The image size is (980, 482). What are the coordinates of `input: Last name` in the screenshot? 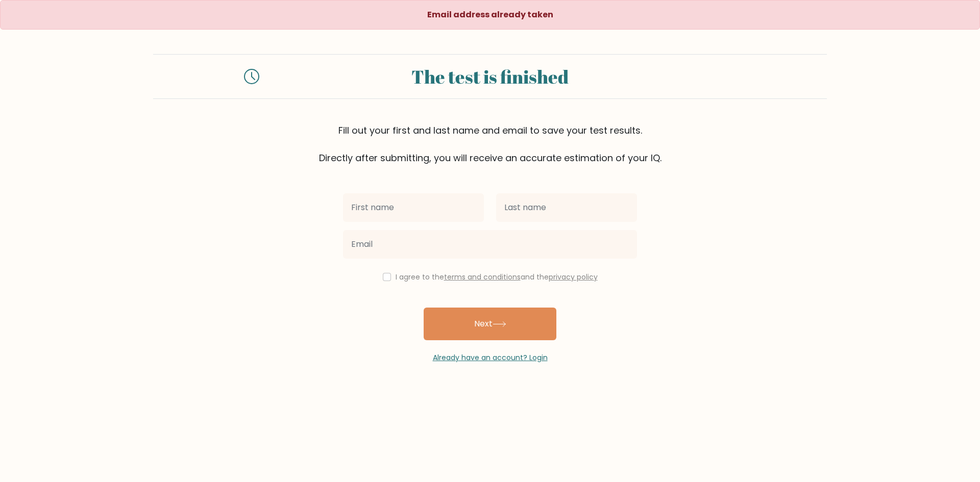 It's located at (567, 207).